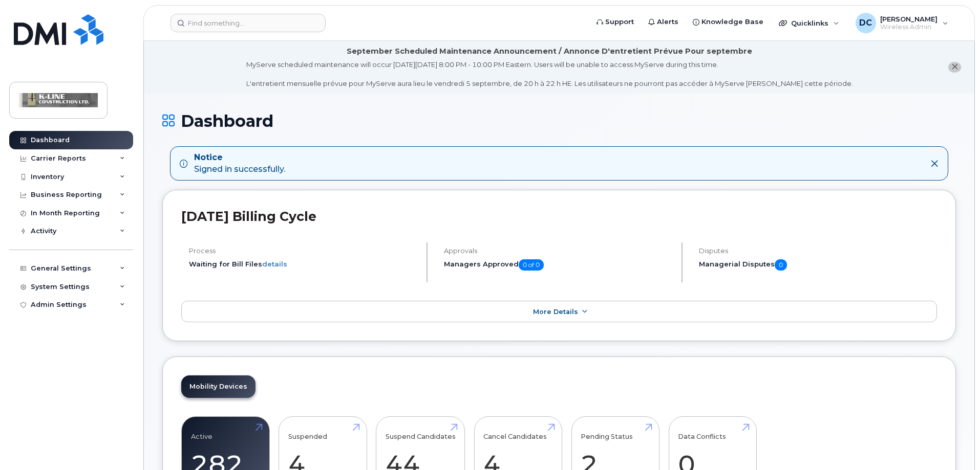 Image resolution: width=980 pixels, height=470 pixels. I want to click on span: 0 of 0, so click(531, 265).